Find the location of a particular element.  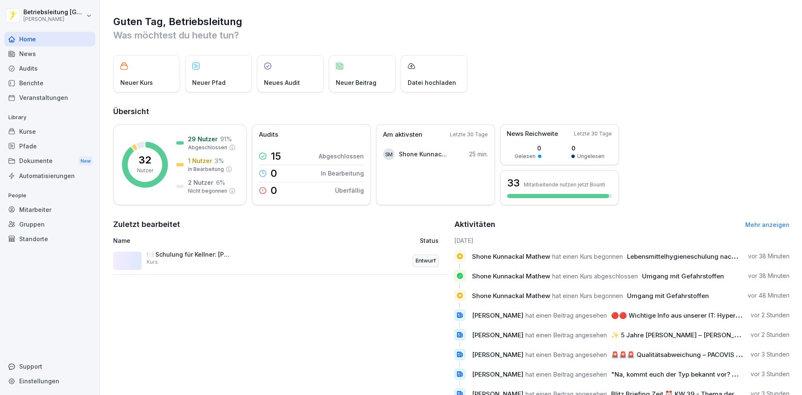

p: 25 min. is located at coordinates (478, 154).